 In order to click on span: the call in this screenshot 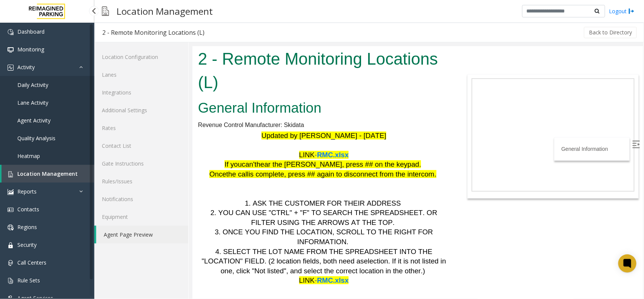, I will do `click(45, 128)`.